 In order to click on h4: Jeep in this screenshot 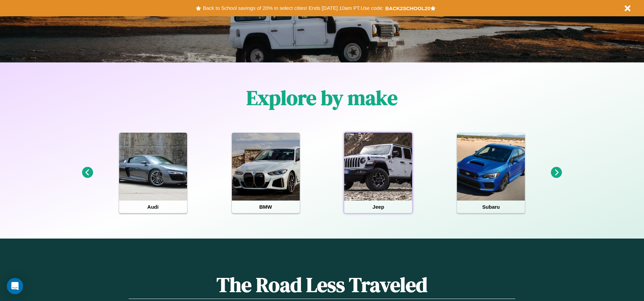, I will do `click(378, 206)`.